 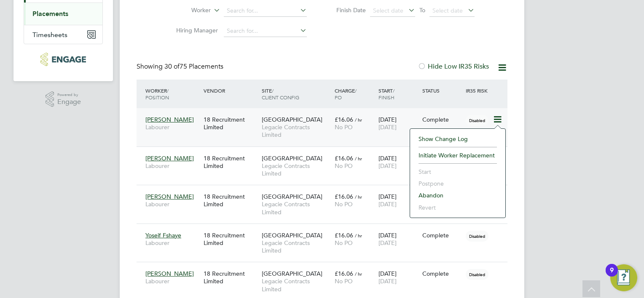 I want to click on span: 75 Placements, so click(x=194, y=66).